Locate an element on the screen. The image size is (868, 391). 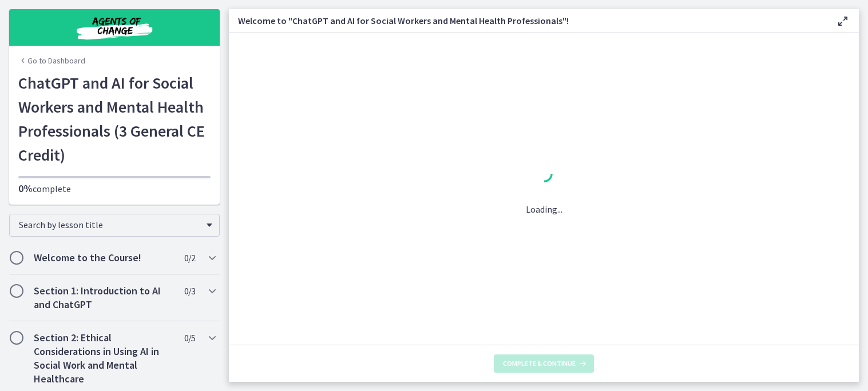
img: Agents of Change is located at coordinates (114, 27).